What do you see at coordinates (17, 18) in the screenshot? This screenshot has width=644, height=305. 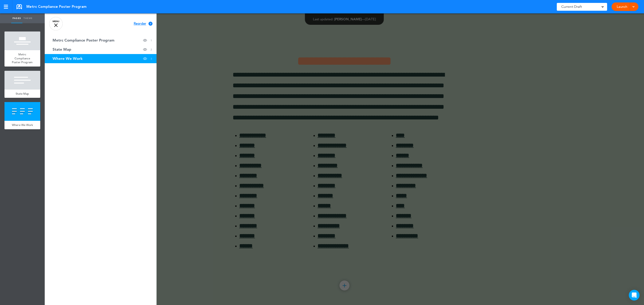 I see `a: Pages` at bounding box center [17, 18].